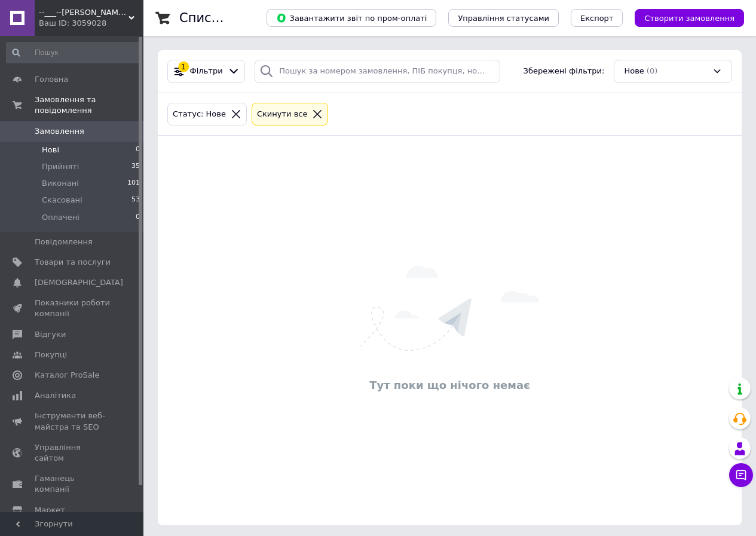 The image size is (756, 536). Describe the element at coordinates (136, 200) in the screenshot. I see `span: 53` at that location.